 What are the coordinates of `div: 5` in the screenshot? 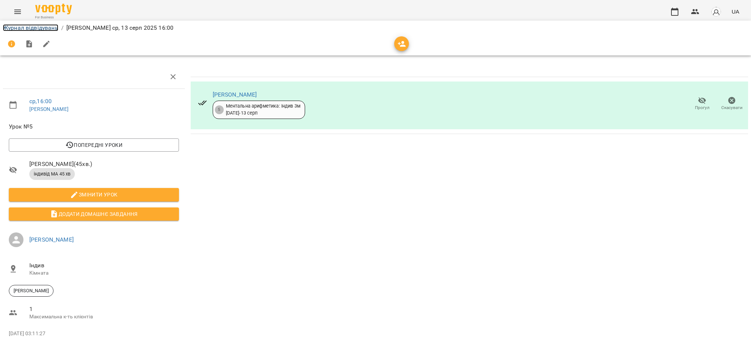 It's located at (219, 110).